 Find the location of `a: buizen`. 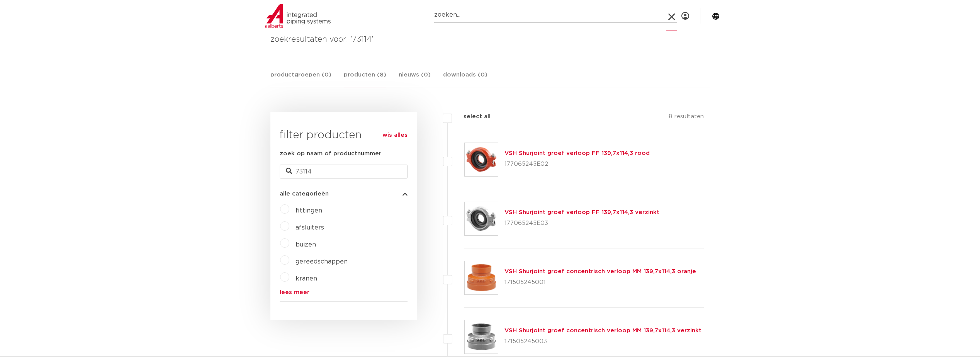

a: buizen is located at coordinates (305, 245).